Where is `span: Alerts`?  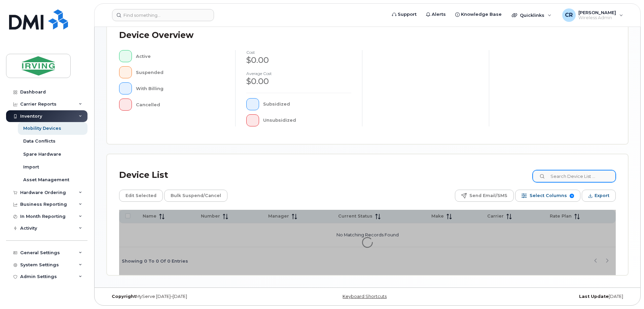
span: Alerts is located at coordinates (439, 14).